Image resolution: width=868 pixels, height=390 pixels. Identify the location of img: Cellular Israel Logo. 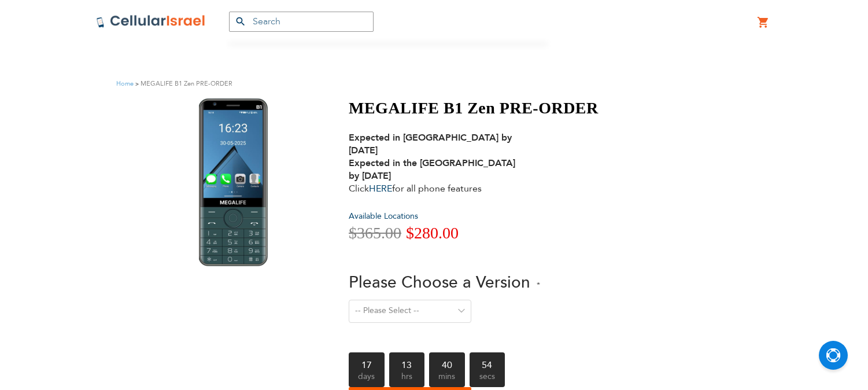
(151, 21).